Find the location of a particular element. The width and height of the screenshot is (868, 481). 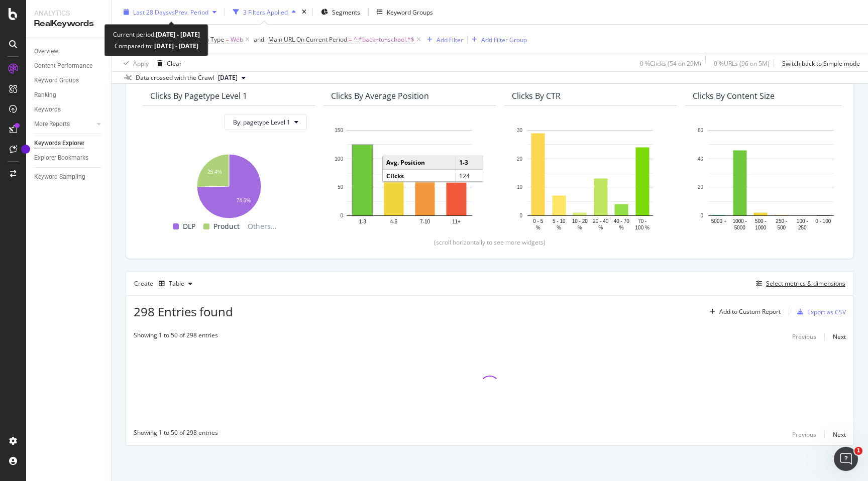

div: Table is located at coordinates (176, 284).